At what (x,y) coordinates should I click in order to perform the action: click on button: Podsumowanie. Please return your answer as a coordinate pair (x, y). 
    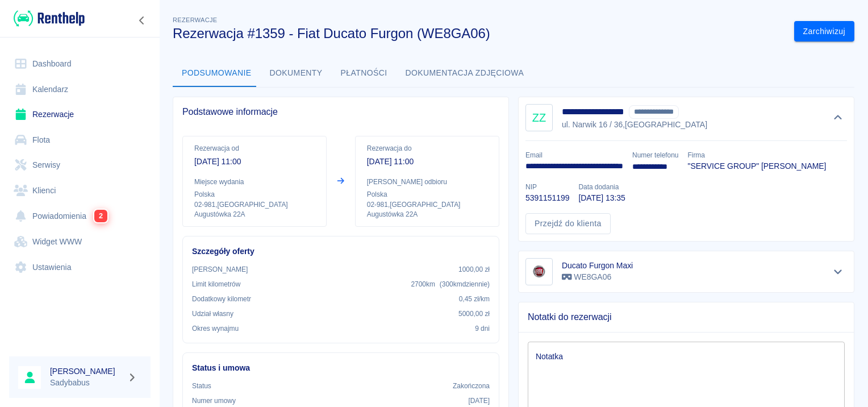
    Looking at the image, I should click on (216, 73).